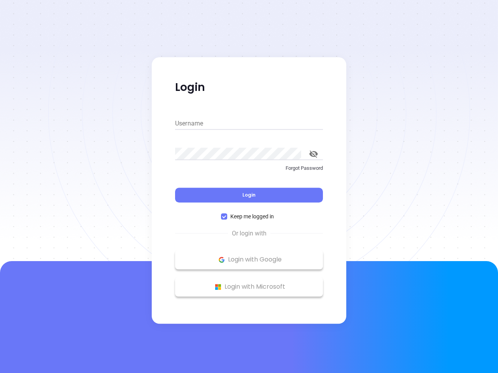 This screenshot has width=498, height=373. What do you see at coordinates (249, 287) in the screenshot?
I see `button: Microsoft Logo Login with Microsoft` at bounding box center [249, 287].